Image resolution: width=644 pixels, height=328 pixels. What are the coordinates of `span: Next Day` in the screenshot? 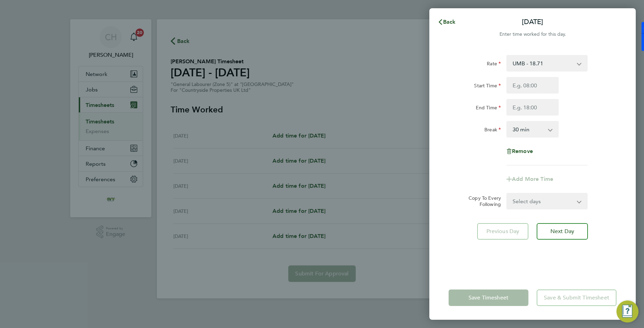 It's located at (562, 231).